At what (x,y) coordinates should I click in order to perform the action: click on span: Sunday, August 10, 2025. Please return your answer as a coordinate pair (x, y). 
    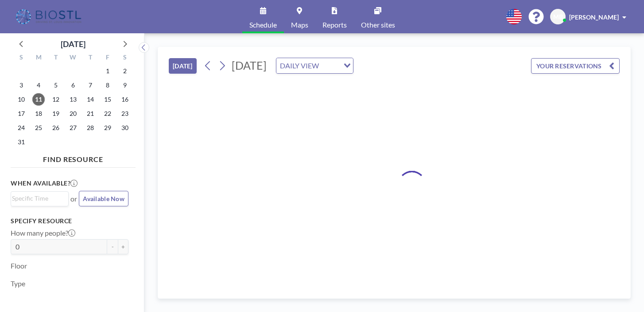
    Looking at the image, I should click on (21, 99).